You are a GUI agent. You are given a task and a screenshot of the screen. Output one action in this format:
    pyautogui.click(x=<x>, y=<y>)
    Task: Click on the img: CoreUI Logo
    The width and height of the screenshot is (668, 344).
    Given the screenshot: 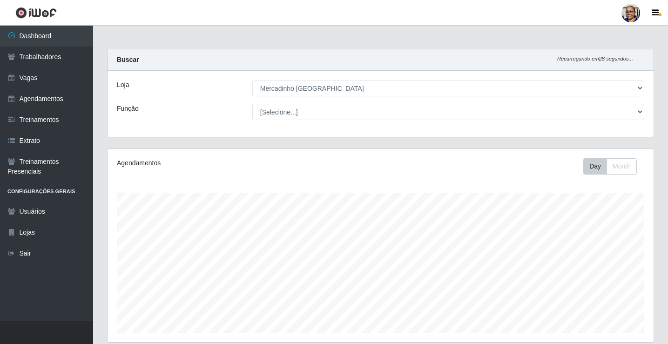 What is the action you would take?
    pyautogui.click(x=36, y=13)
    